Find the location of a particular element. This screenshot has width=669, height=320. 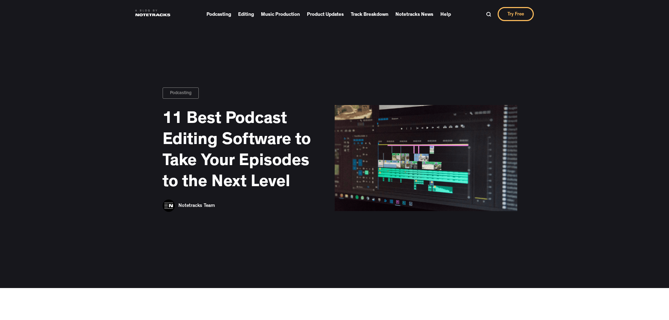

a: 11 Best Podcast Editing Software to Take Your Episodes to the Next Level is located at coordinates (242, 150).